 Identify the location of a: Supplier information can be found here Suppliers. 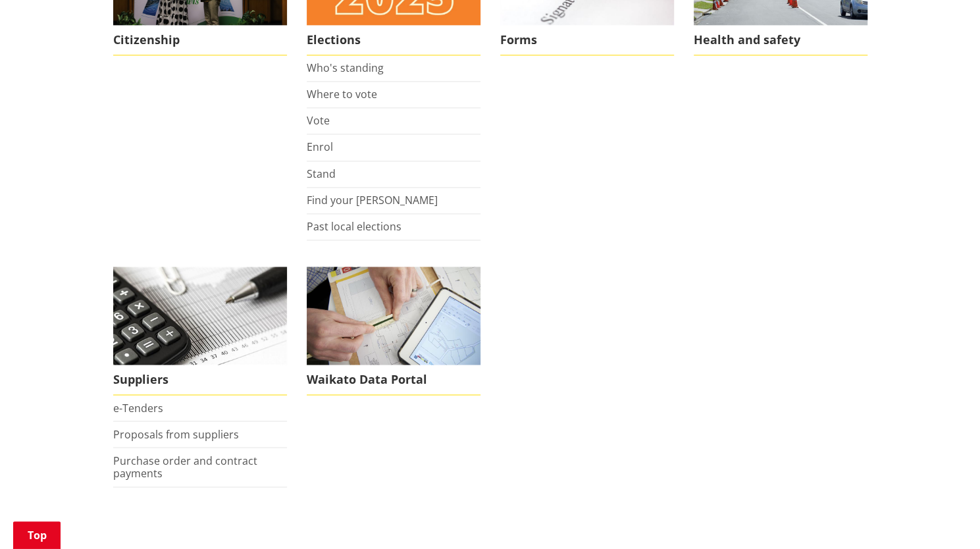
(200, 331).